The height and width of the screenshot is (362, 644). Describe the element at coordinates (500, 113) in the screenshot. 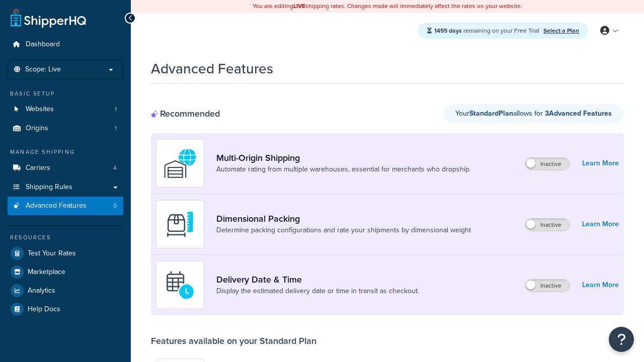

I see `span: Your allows for` at that location.